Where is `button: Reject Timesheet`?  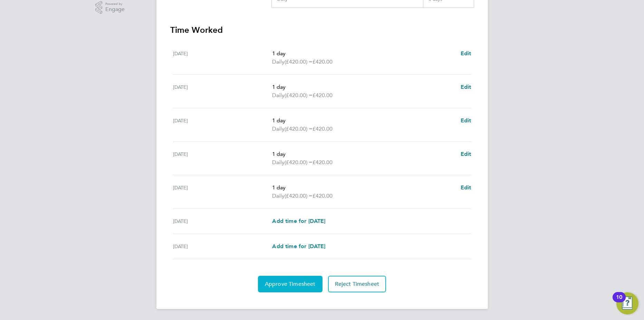
button: Reject Timesheet is located at coordinates (357, 284).